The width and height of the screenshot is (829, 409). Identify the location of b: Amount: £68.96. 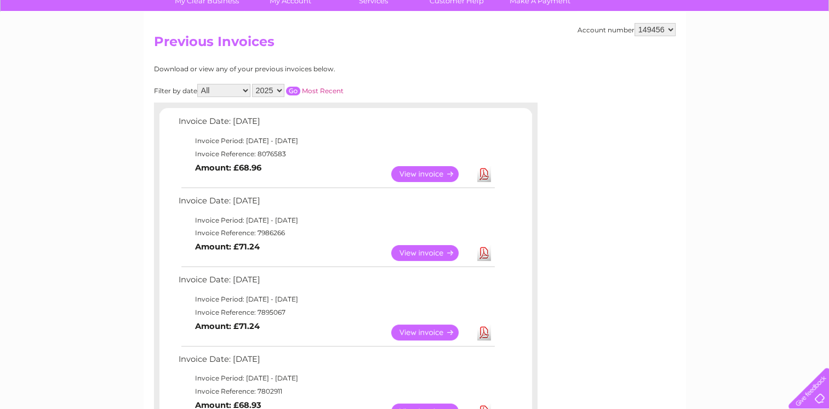
(228, 168).